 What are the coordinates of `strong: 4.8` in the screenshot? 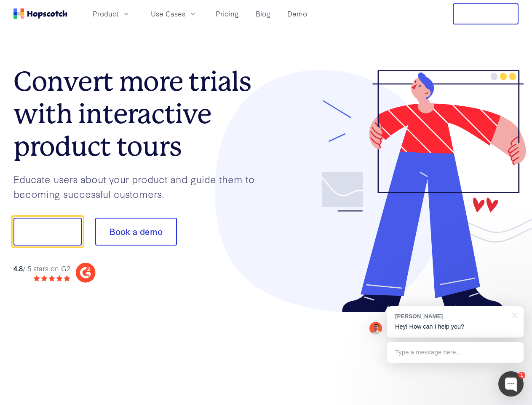 It's located at (18, 268).